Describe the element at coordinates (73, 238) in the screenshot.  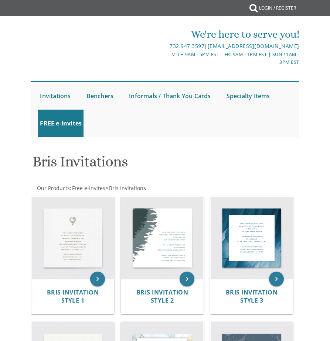
I see `img: Bris Invitation Style 1` at that location.